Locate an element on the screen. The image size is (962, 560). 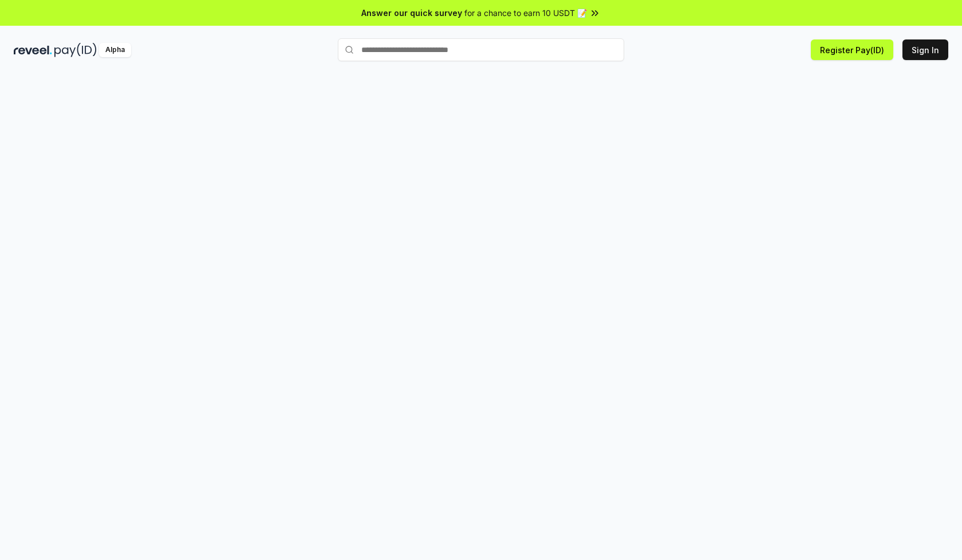
button: Sign In is located at coordinates (925, 50).